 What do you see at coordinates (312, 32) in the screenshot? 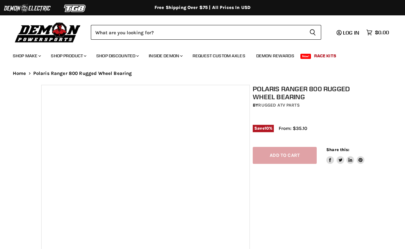
I see `button: Search` at bounding box center [312, 32].